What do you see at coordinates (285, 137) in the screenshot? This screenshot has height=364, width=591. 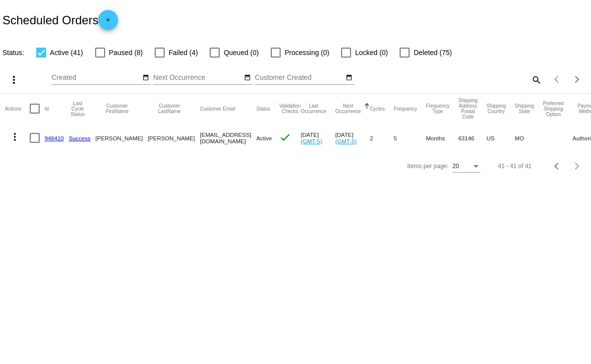 I see `mat-icon: check` at bounding box center [285, 137].